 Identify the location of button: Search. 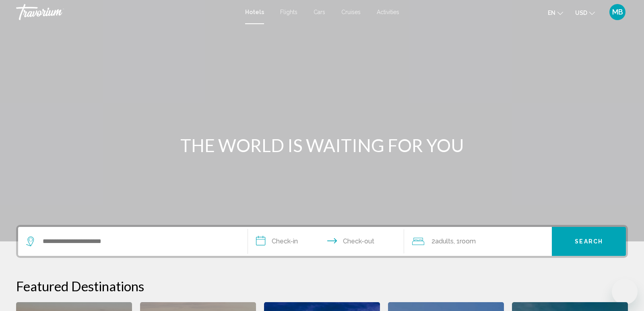
(589, 241).